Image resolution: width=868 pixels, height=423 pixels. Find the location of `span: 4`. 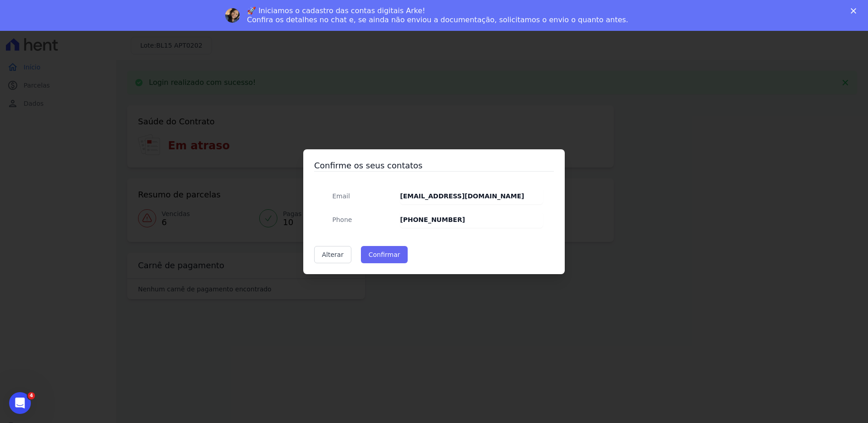

span: 4 is located at coordinates (31, 396).